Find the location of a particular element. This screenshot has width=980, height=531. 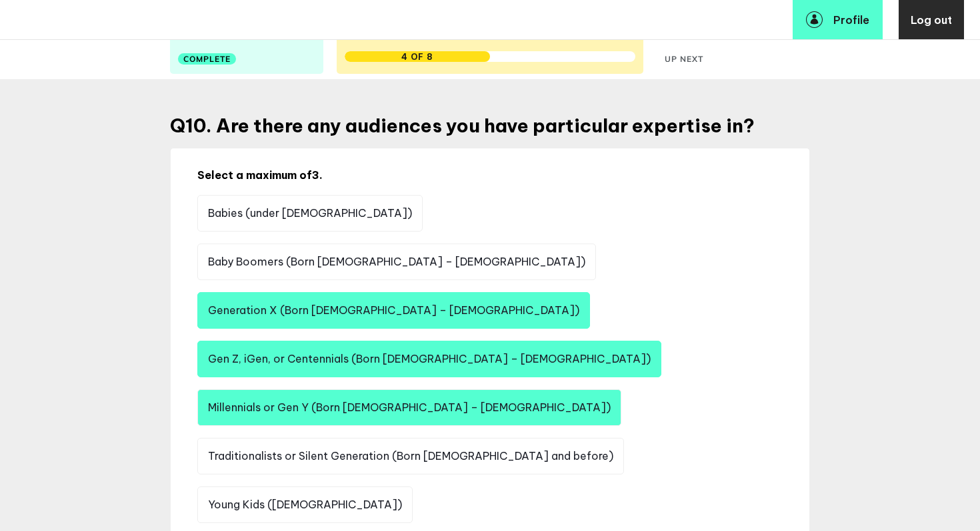

span: Complete is located at coordinates (207, 59).